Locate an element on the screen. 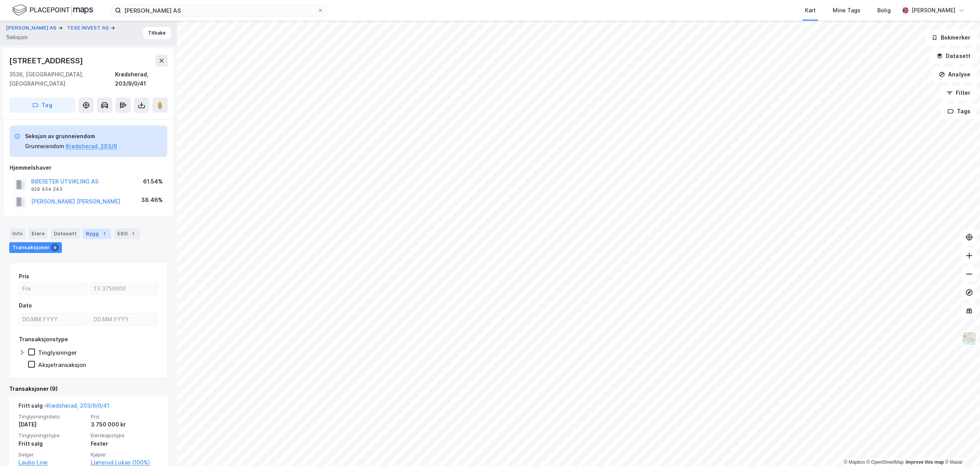  div: 9 is located at coordinates (55, 248).